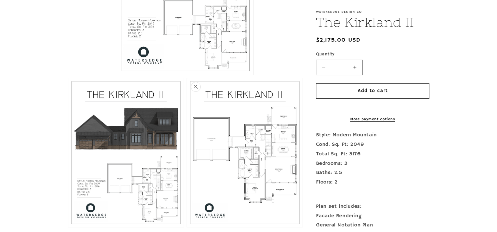 Image resolution: width=497 pixels, height=232 pixels. Describe the element at coordinates (372, 207) in the screenshot. I see `div: Plan set includes:` at that location.